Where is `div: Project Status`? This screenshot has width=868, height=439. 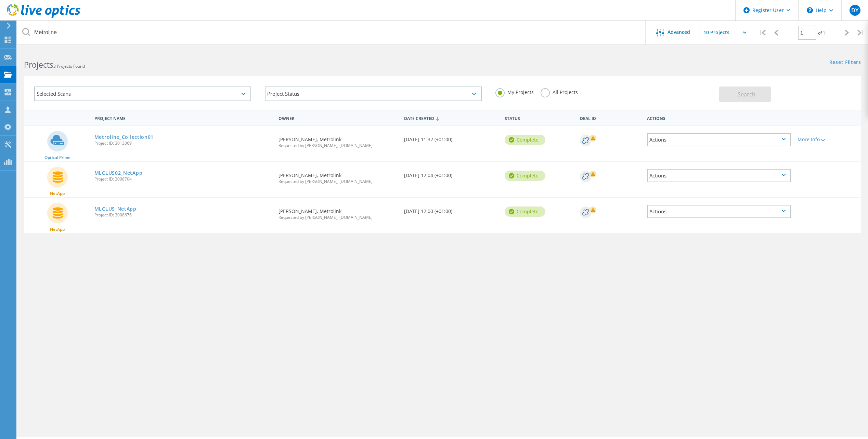
div: Project Status is located at coordinates (373, 93).